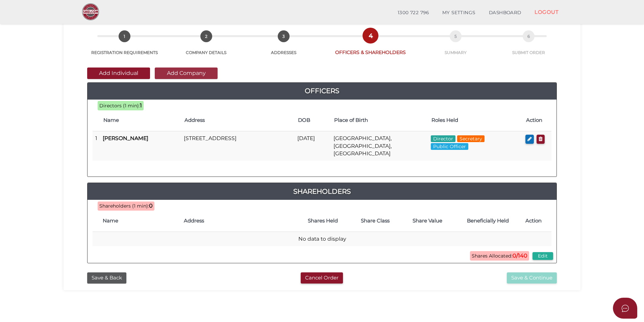 This screenshot has height=322, width=644. I want to click on b: 0, so click(151, 205).